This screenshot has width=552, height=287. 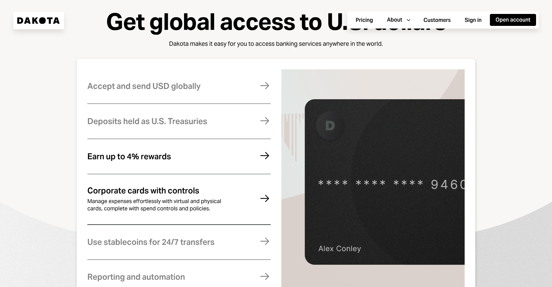 I want to click on div: About, so click(x=395, y=20).